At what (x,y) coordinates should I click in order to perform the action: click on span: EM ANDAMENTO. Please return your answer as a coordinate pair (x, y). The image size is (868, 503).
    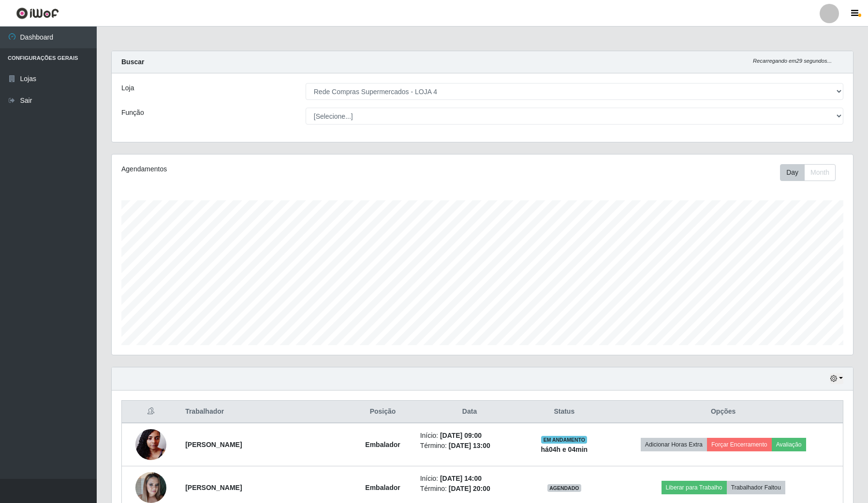
    Looking at the image, I should click on (564, 440).